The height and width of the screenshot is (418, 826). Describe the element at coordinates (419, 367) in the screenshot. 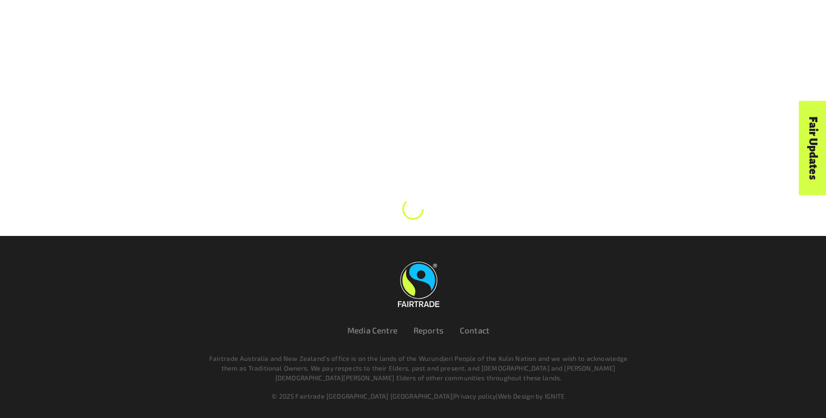

I see `p: Fairtrade Australia and New Zealand’s office is on the lands of the Wurundjeri People of the Kuli...` at that location.